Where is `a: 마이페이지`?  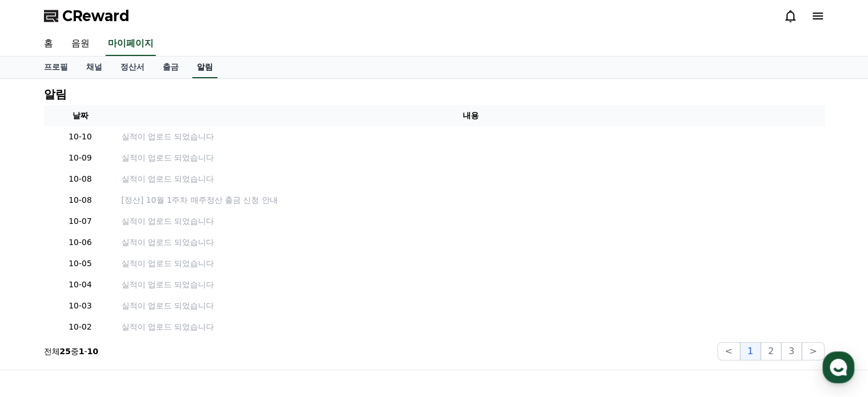 a: 마이페이지 is located at coordinates (130, 44).